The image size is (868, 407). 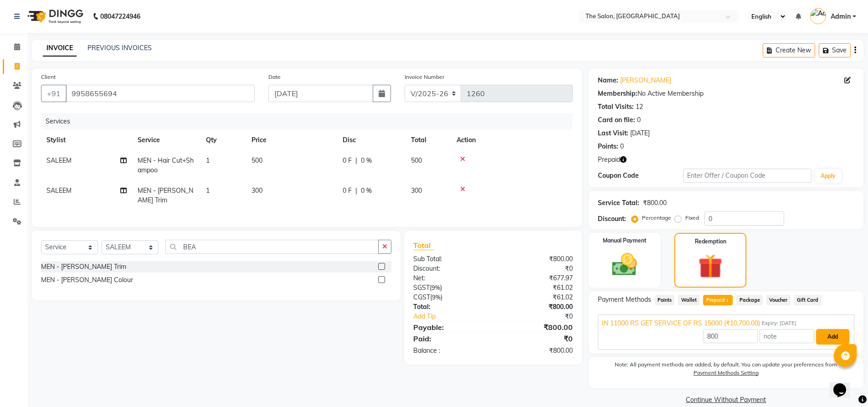 I want to click on div: Points:, so click(x=608, y=147).